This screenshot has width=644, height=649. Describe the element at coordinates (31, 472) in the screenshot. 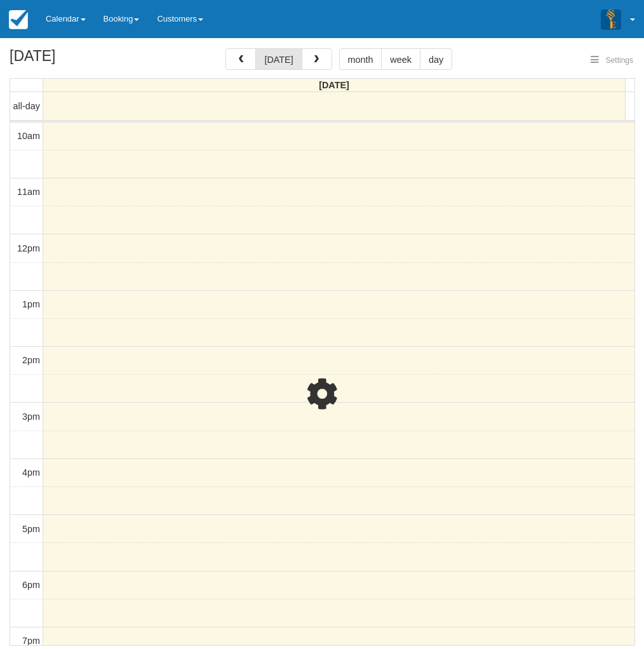

I see `span: 4pm` at that location.